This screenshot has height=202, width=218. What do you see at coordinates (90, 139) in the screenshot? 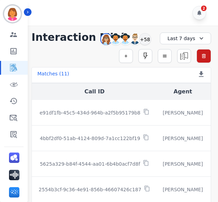
I see `p: 4bbf2df0-51ab-4124-809d-7a1cc122bf19` at bounding box center [90, 139].